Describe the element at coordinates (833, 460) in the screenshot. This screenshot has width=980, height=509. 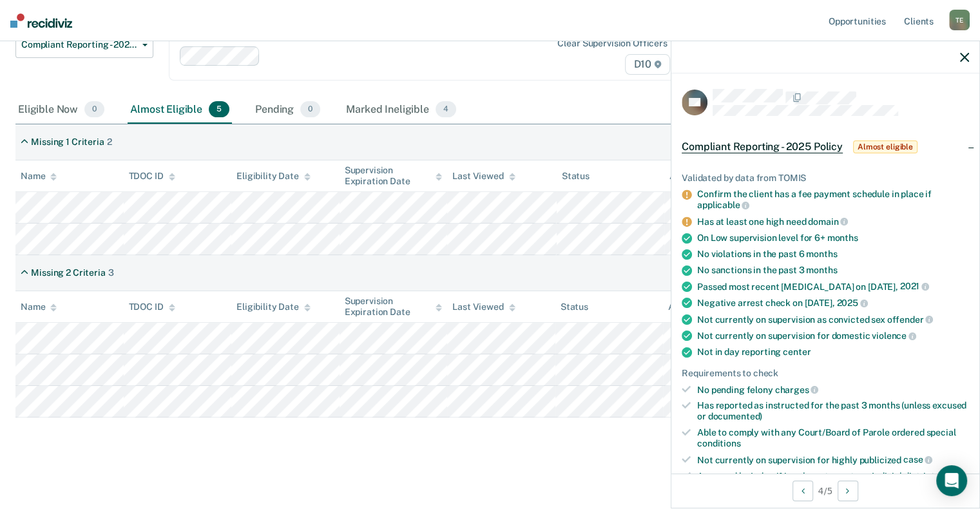
I see `div: Not currently on supervision for highly publicized` at that location.